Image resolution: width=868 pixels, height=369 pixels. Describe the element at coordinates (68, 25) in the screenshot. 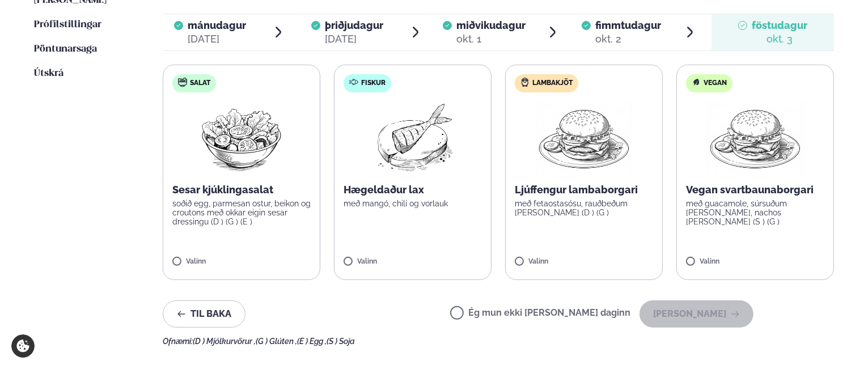

I see `a: Prófílstillingar` at that location.